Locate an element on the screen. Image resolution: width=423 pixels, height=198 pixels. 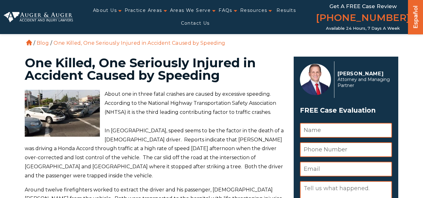
img: Dale Stewart is located at coordinates (62, 113).